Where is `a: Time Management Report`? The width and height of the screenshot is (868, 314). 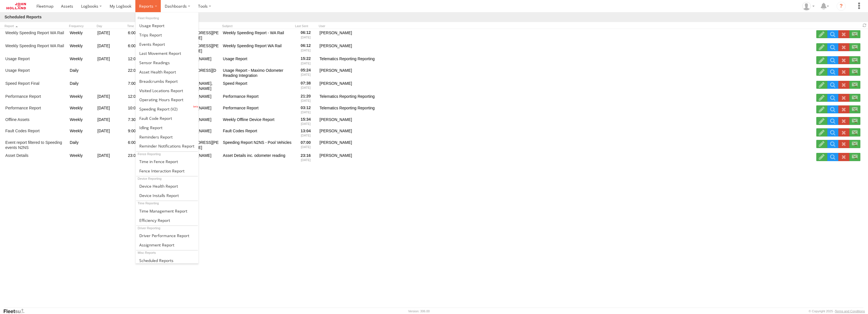
a: Time Management Report is located at coordinates (167, 211).